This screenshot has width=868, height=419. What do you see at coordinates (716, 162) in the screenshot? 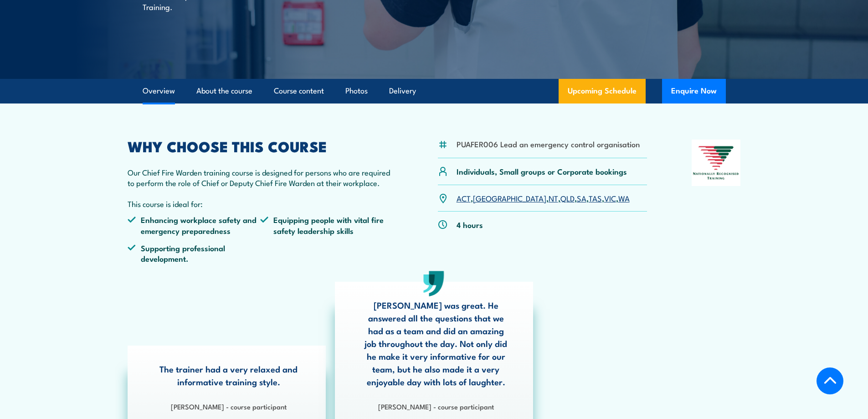
I see `img: Nationally Recognised Training logo.` at bounding box center [716, 162].